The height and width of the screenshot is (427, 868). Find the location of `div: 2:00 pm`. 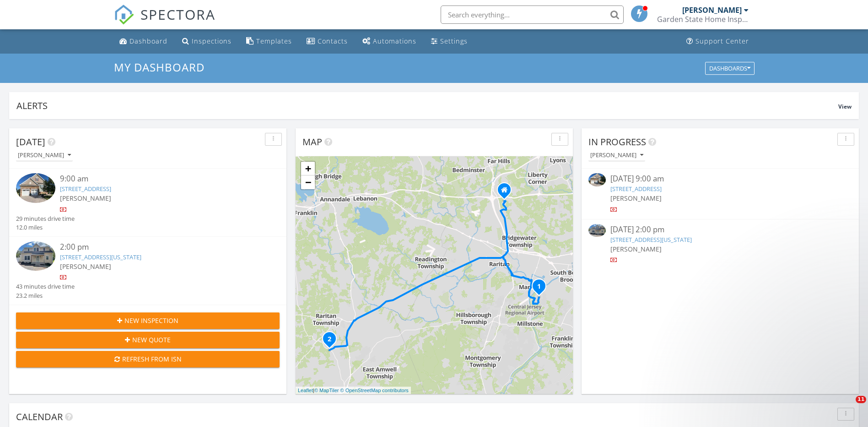

div: 2:00 pm is located at coordinates (158, 247).